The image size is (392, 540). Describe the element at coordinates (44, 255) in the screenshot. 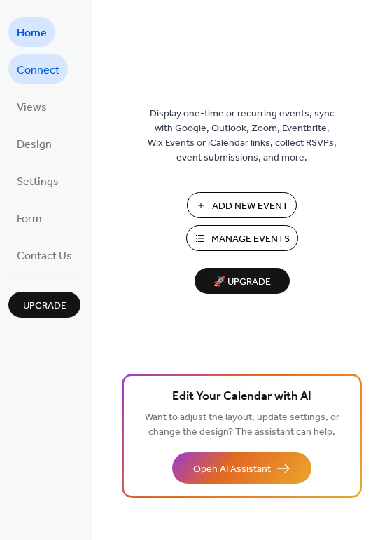

I see `a: Contact Us` at that location.